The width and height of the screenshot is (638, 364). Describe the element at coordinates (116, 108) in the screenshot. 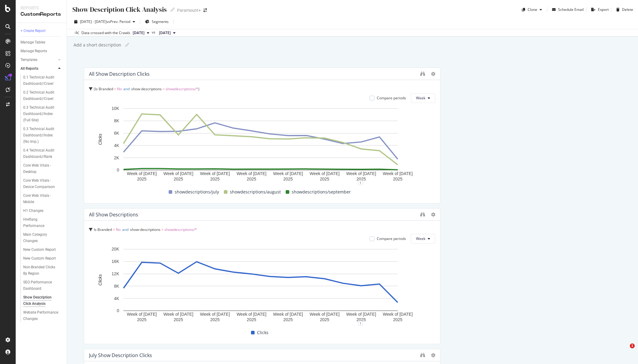

I see `text: 10K` at that location.